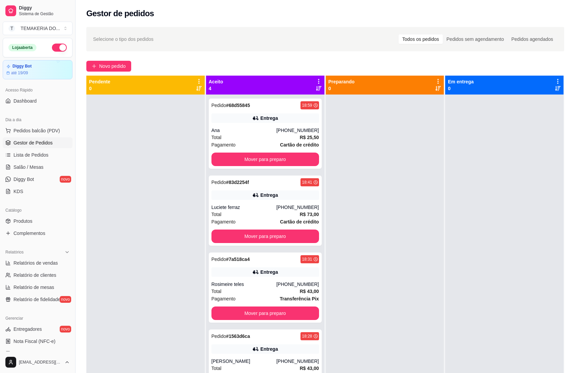  I want to click on span: Controle de caixa, so click(32, 353).